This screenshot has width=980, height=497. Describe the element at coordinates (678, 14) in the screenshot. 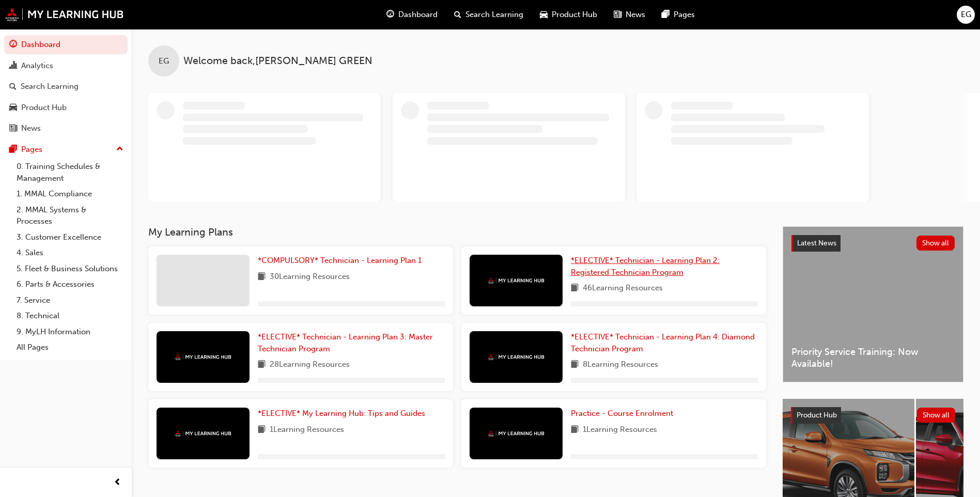

I see `a: pages-iconPages` at that location.